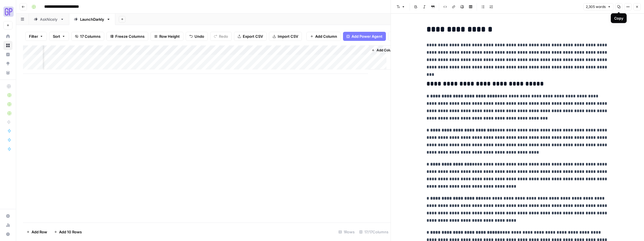  I want to click on a: Settings, so click(8, 216).